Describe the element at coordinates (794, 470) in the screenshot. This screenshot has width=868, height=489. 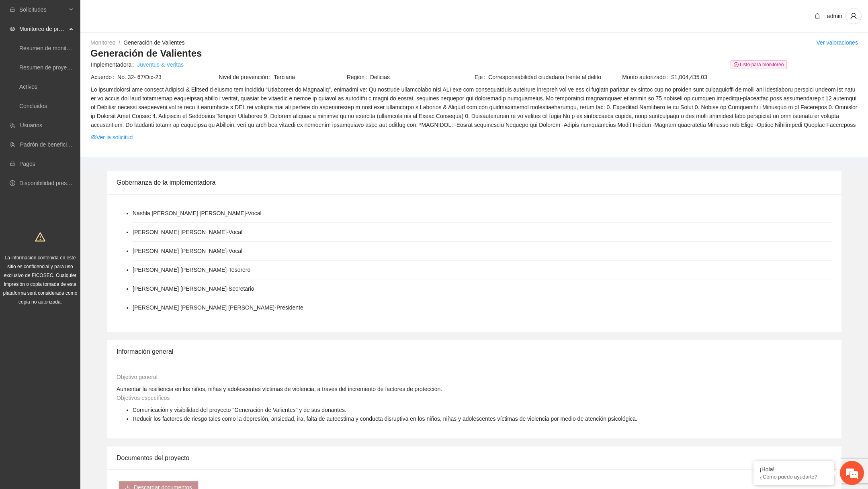
I see `div: ¡Hola!` at that location.